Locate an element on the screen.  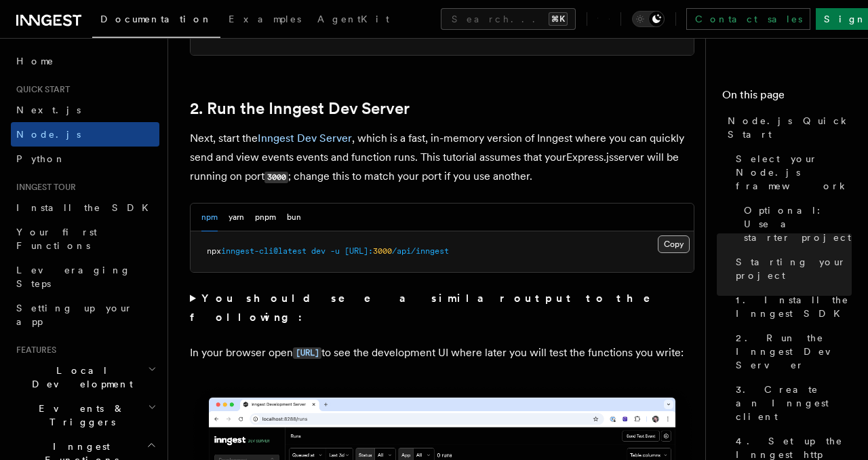
span: npm is located at coordinates (214, 35).